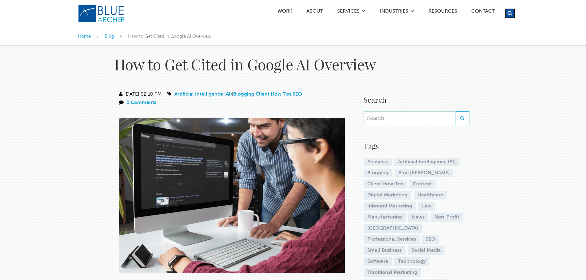 This screenshot has width=586, height=280. Describe the element at coordinates (483, 12) in the screenshot. I see `a: Contact` at that location.